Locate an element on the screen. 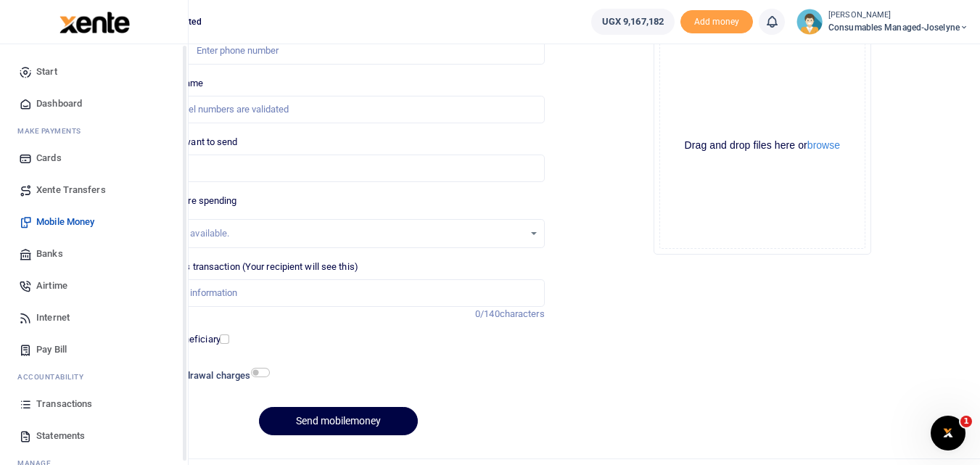 Image resolution: width=980 pixels, height=465 pixels. a: Cards is located at coordinates (94, 158).